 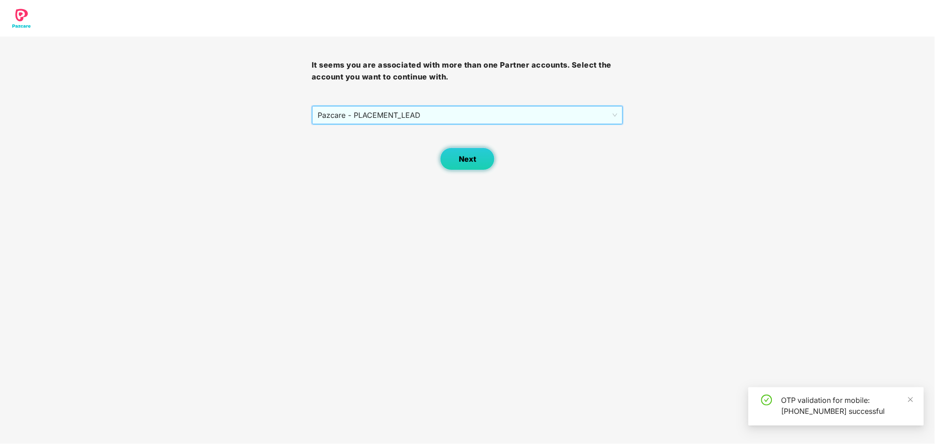 What do you see at coordinates (467, 159) in the screenshot?
I see `button: Next` at bounding box center [467, 159].